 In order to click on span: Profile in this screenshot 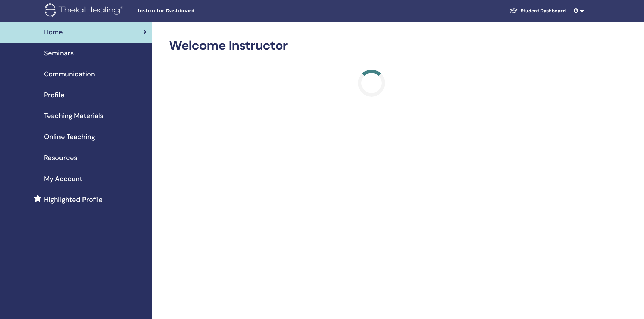, I will do `click(54, 95)`.